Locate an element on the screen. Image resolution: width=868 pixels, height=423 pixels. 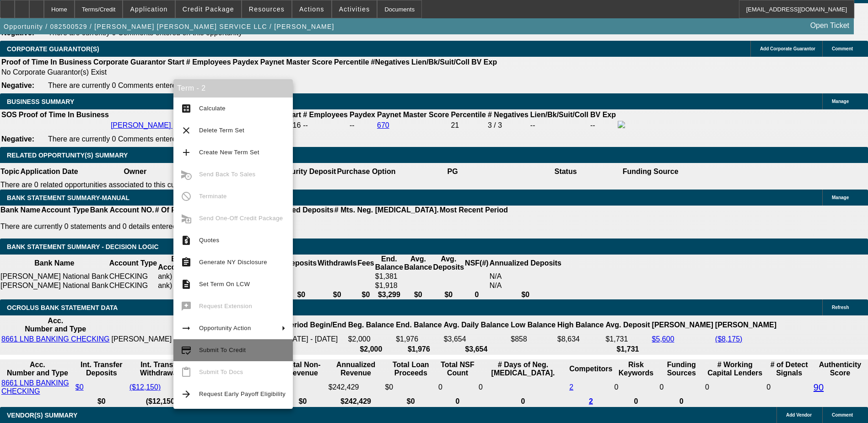
th: Avg. Daily Balance is located at coordinates (477, 325).